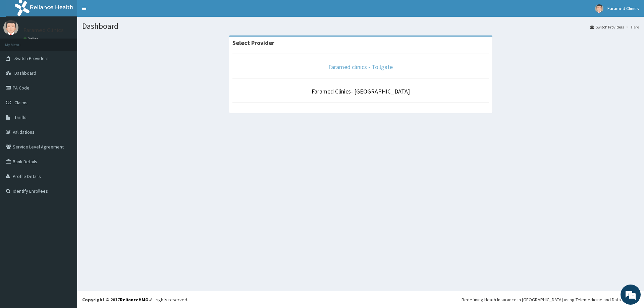  I want to click on div: Minimize live chat window, so click(118, 12).